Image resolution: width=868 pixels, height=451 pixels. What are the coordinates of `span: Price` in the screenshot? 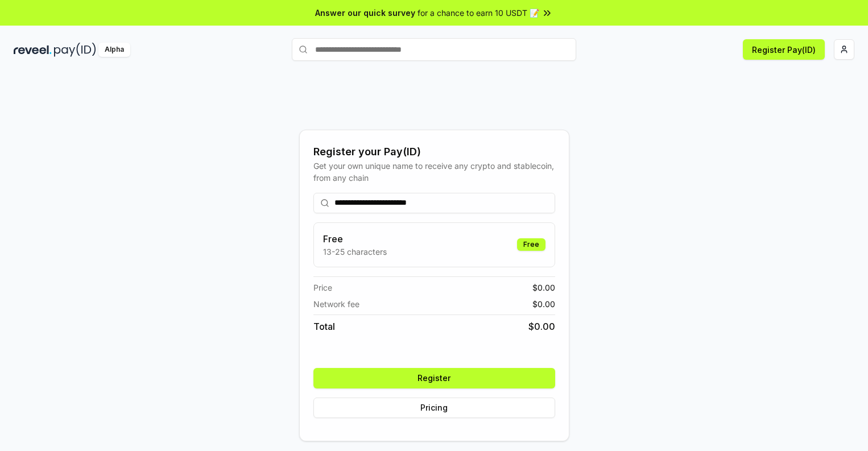 It's located at (322, 288).